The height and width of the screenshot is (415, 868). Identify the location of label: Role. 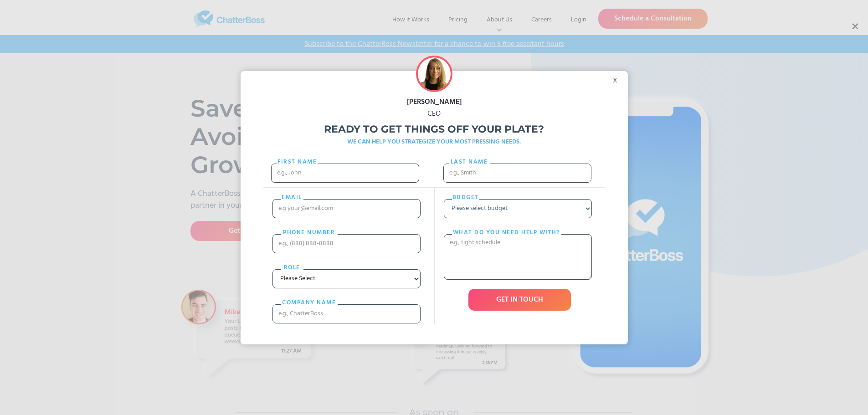
(292, 268).